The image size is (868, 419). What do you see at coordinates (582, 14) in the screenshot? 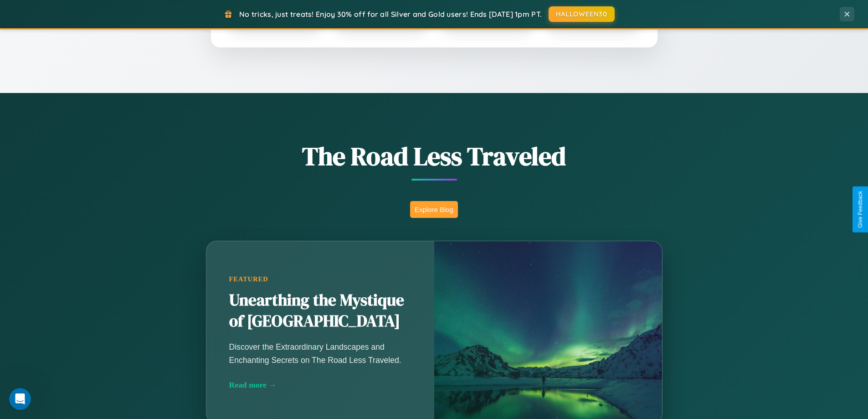
I see `button: HALLOWEEN30` at bounding box center [582, 14].